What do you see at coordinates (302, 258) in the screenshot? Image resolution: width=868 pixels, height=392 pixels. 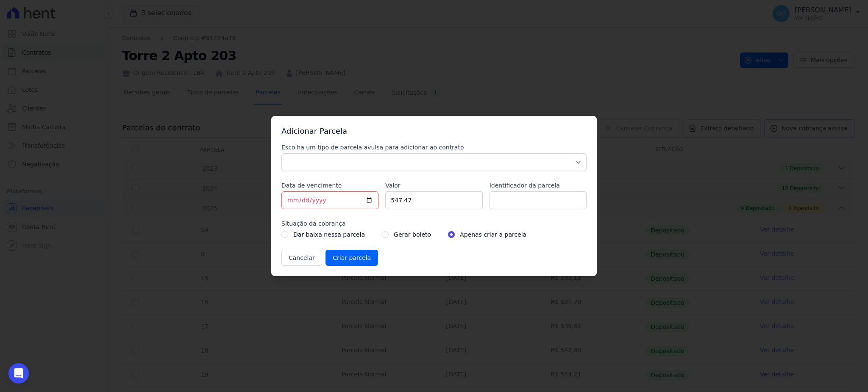 I see `button: Cancelar` at bounding box center [302, 258].